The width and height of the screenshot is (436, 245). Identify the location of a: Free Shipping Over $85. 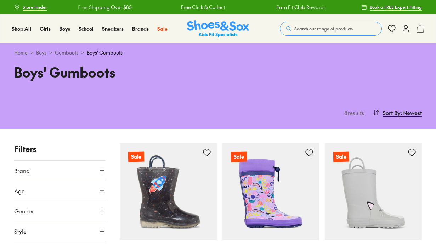
(105, 7).